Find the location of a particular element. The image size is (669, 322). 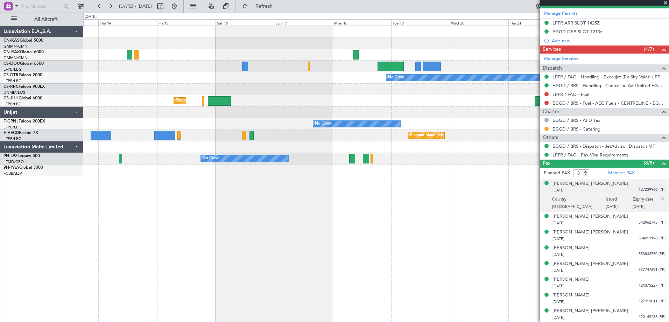

div: Add new is located at coordinates (609, 41).